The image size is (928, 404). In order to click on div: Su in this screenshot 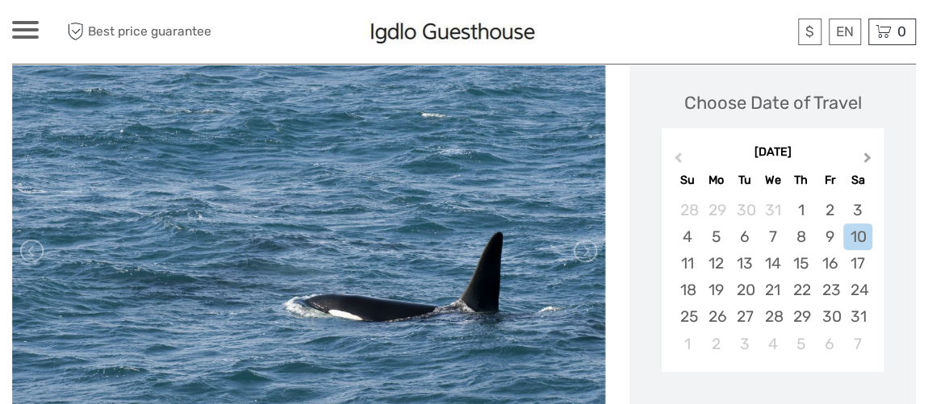, I will do `click(686, 180)`.